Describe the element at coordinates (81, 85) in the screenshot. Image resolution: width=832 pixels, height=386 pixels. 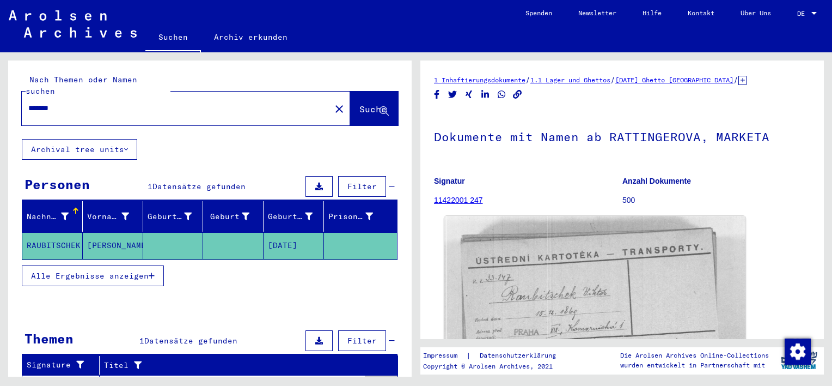
I see `mat-label: Nach Themen oder Namen suchen` at that location.